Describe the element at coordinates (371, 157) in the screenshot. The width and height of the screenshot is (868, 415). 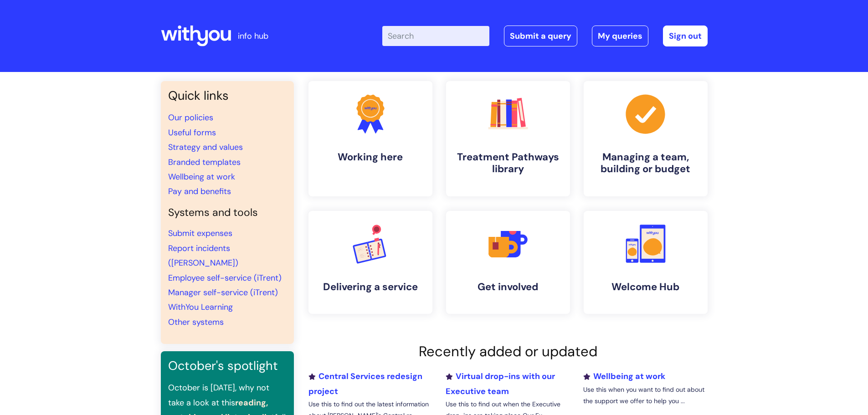
I see `h4: Working here` at that location.